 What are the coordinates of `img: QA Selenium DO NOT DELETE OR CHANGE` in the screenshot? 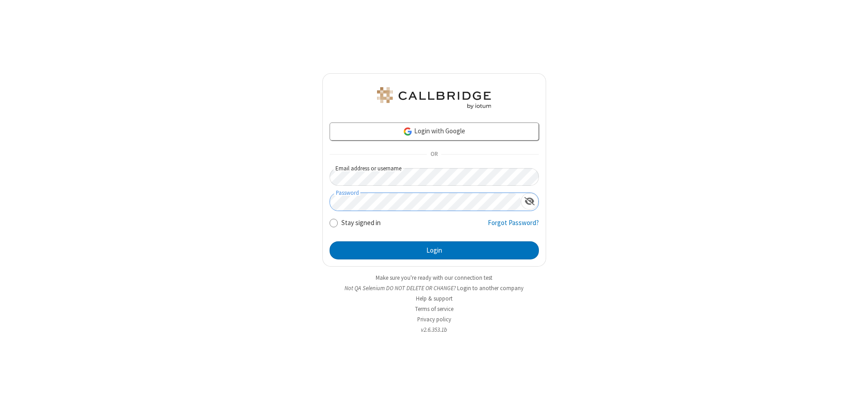 It's located at (434, 98).